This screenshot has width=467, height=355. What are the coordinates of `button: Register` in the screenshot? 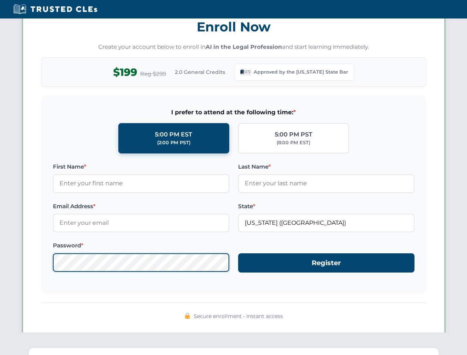 It's located at (326, 263).